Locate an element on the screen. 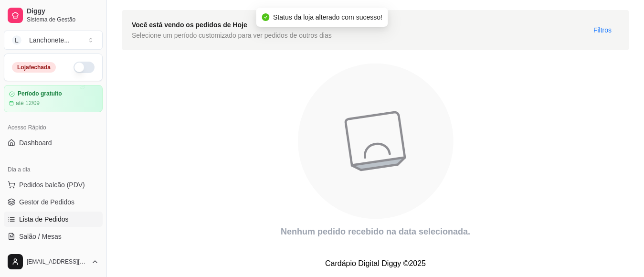  article: Nenhum pedido recebido na data selecionada. is located at coordinates (375, 231).